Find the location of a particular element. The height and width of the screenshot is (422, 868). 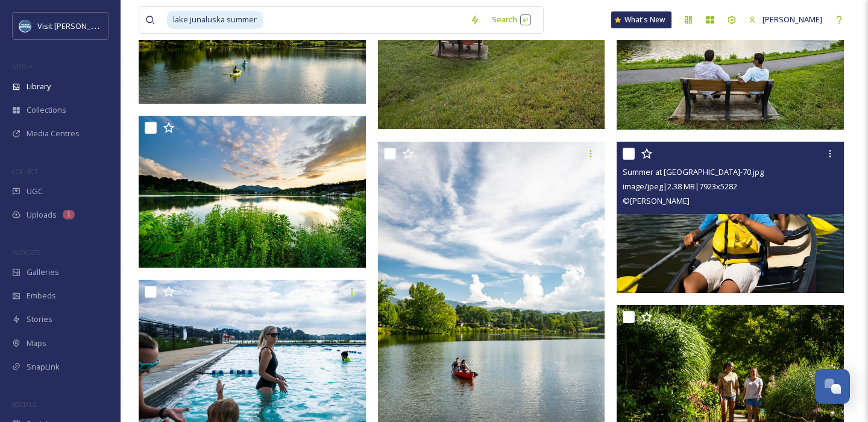

span: Galleries is located at coordinates (43, 272).